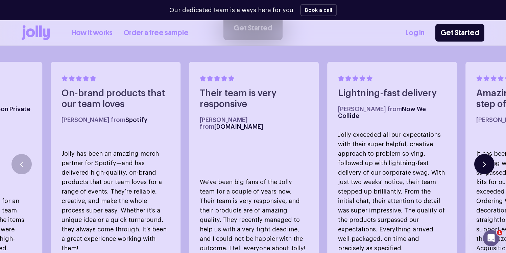  I want to click on a: Log In, so click(415, 33).